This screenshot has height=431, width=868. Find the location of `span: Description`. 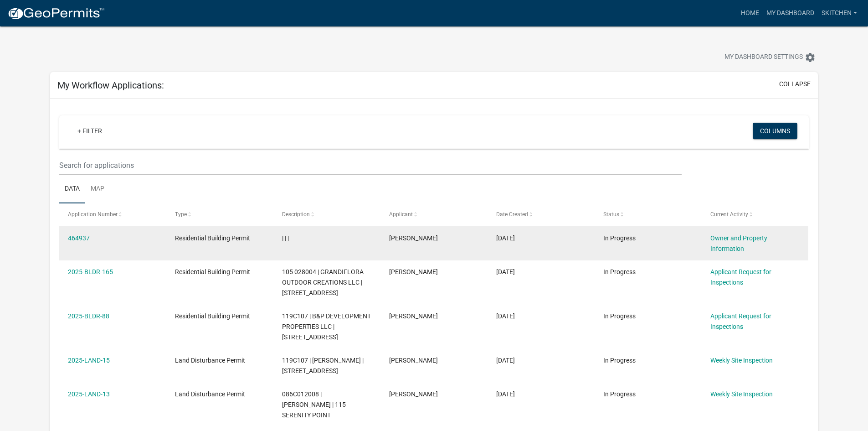

span: Description is located at coordinates (296, 214).